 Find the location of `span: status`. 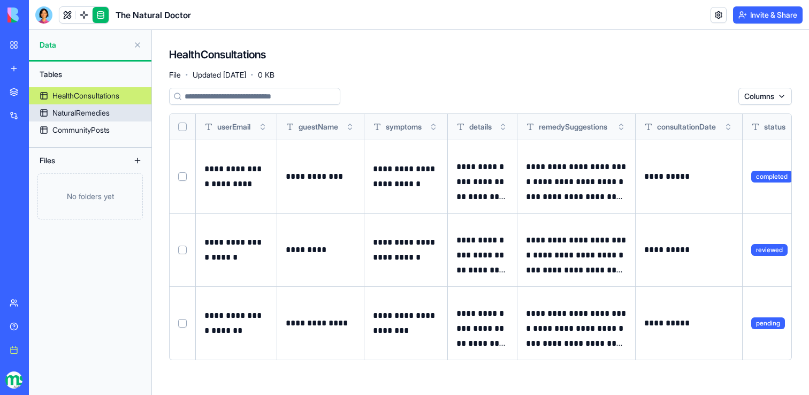

span: status is located at coordinates (774, 127).